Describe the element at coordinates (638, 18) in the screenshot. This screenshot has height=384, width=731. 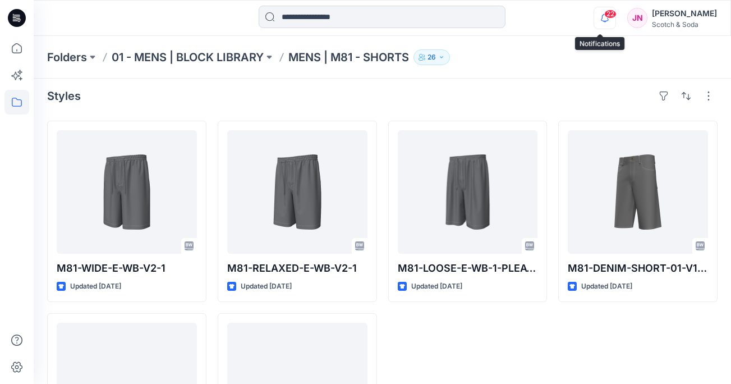
I see `div: JN` at that location.